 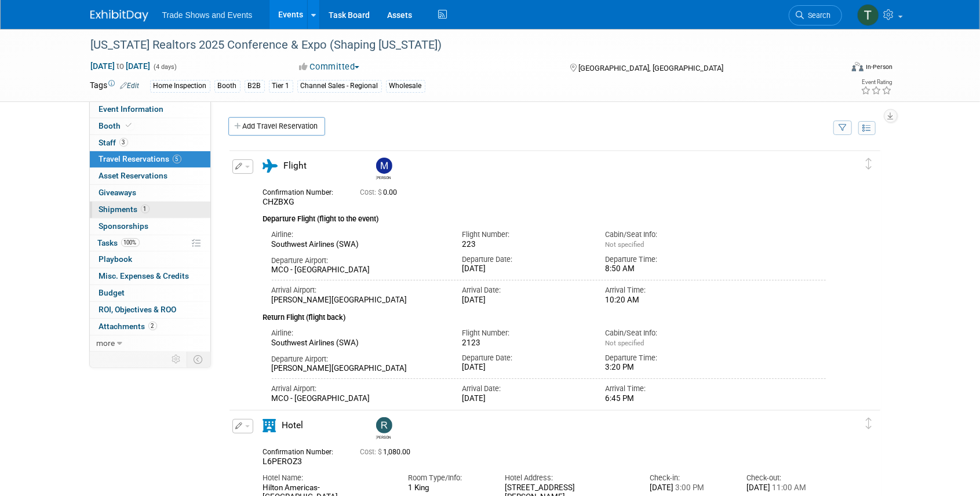 What do you see at coordinates (690, 478) in the screenshot?
I see `div: Check-in:` at bounding box center [690, 478].